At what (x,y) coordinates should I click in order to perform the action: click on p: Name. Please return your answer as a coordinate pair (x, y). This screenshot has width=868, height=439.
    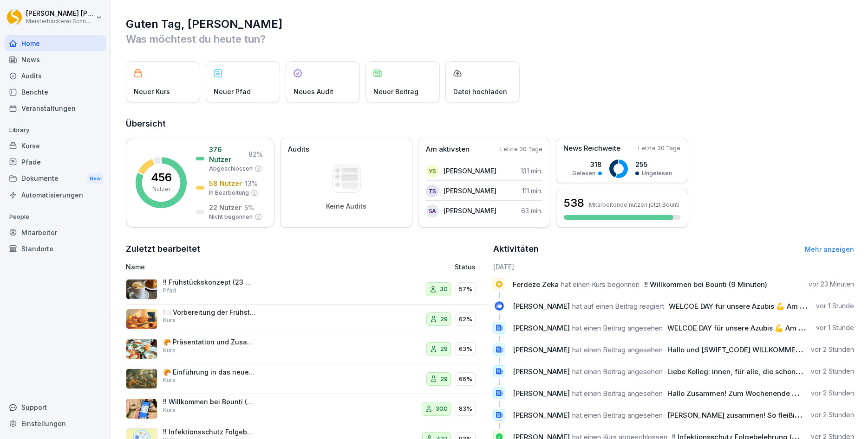
    Looking at the image, I should click on (239, 267).